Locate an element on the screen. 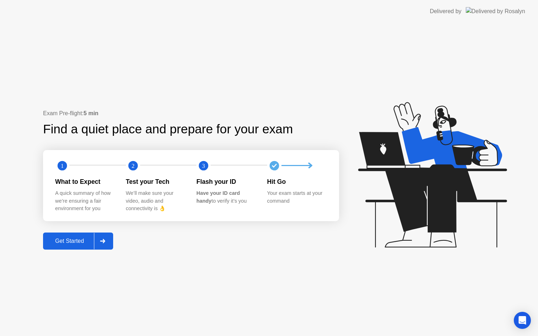 The image size is (538, 336). div: to verify it’s you is located at coordinates (226, 197).